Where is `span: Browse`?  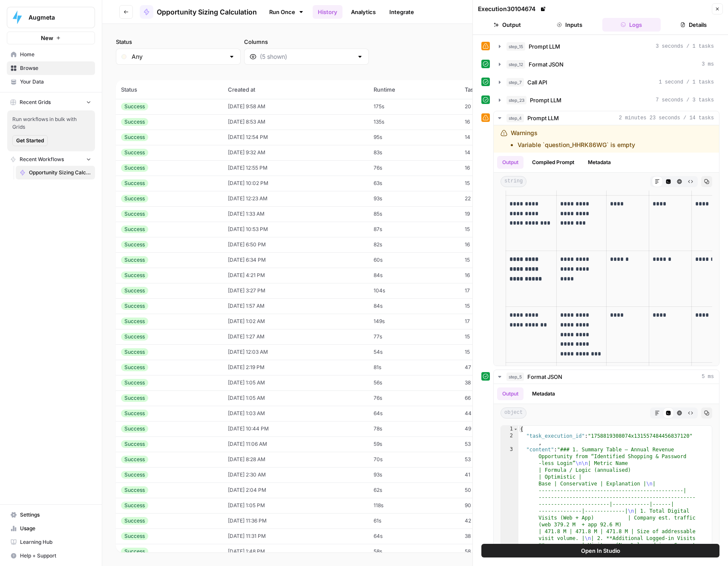
span: Browse is located at coordinates (56, 68).